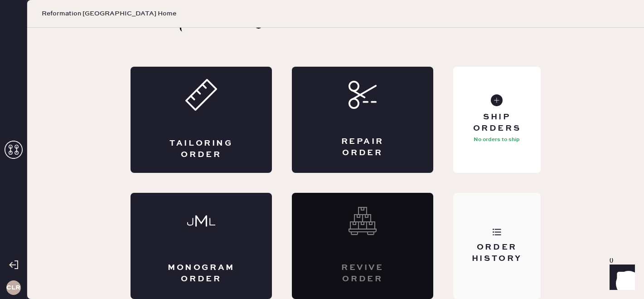  What do you see at coordinates (362, 148) in the screenshot?
I see `div: Repair Order` at bounding box center [362, 148].